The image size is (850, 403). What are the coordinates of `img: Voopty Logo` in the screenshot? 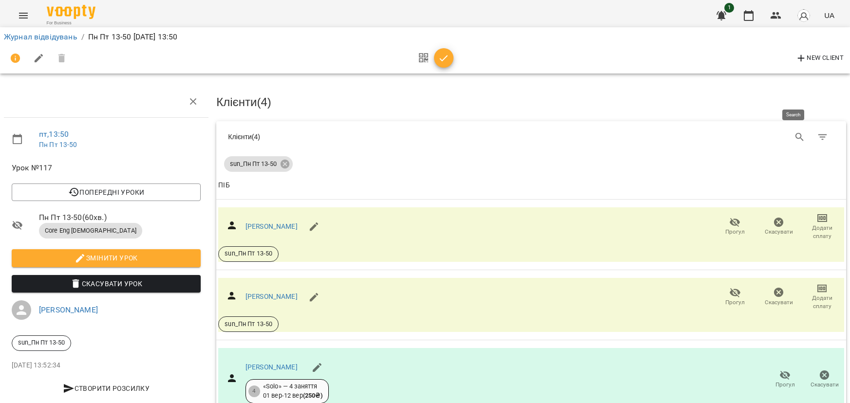 It's located at (71, 12).